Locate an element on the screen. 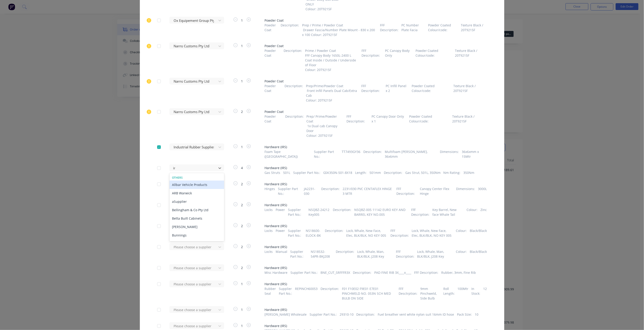 The image size is (644, 330). span: Pack SIze : is located at coordinates (464, 315).